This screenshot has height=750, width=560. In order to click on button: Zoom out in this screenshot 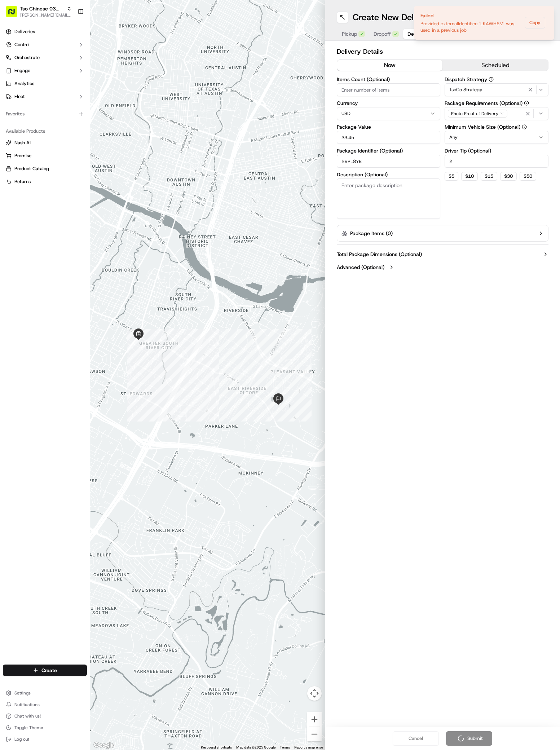, I will do `click(315, 734)`.